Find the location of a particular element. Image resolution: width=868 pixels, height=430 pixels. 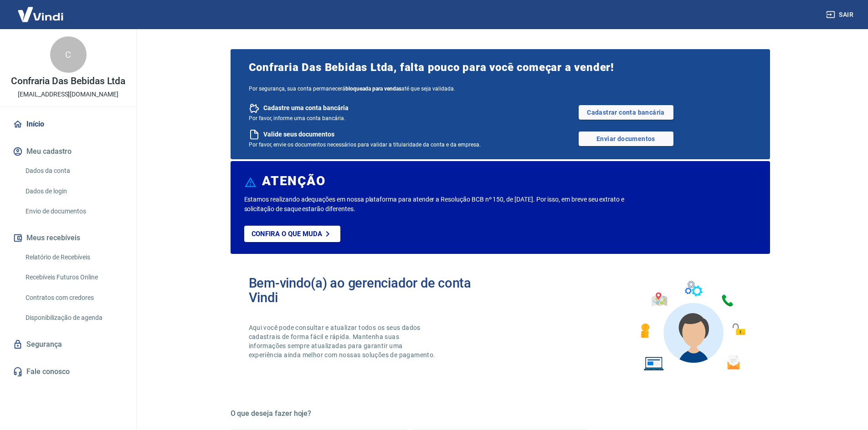

a: Envio de documentos is located at coordinates (74, 211).